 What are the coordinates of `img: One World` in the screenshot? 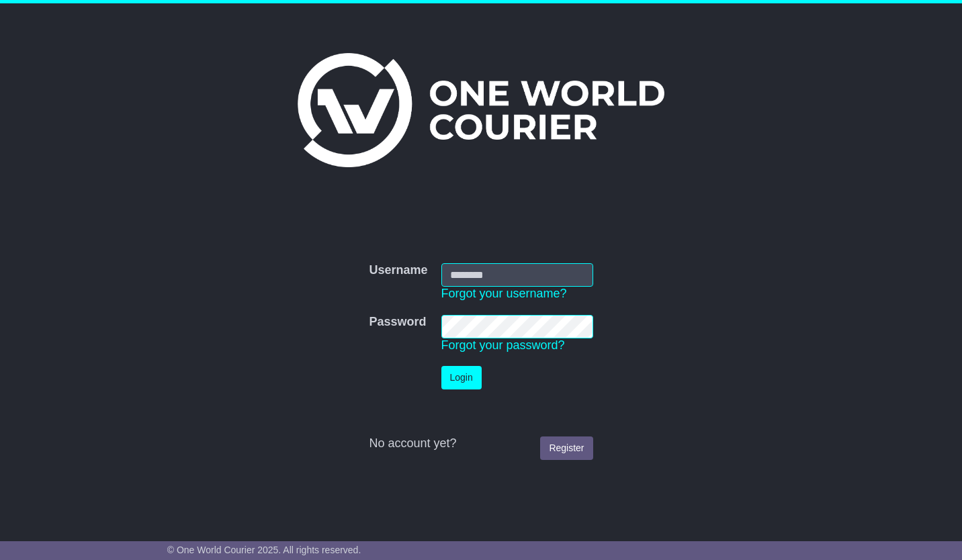 It's located at (481, 110).